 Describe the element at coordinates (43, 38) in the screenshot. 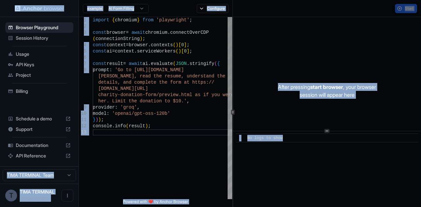

I see `span: Session History` at that location.